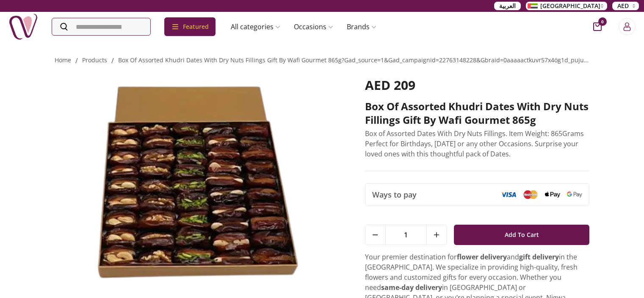 The width and height of the screenshot is (644, 298). Describe the element at coordinates (533, 6) in the screenshot. I see `img: Arabic_dztd3n.png` at that location.